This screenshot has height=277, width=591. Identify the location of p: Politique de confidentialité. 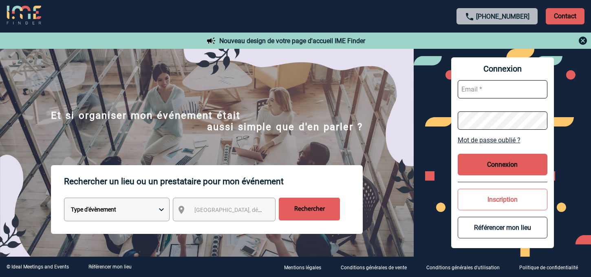
(548, 268).